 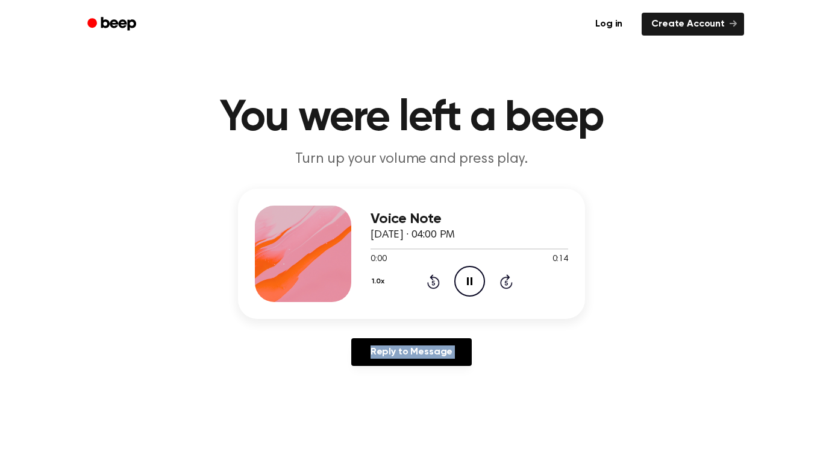 What do you see at coordinates (378, 259) in the screenshot?
I see `span: 0:00` at bounding box center [378, 259].